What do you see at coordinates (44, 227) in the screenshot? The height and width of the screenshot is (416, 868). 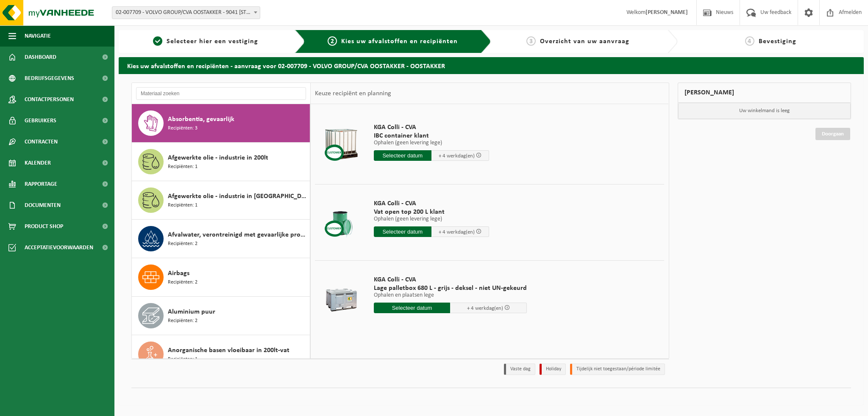 I see `span: Product Shop` at bounding box center [44, 227].